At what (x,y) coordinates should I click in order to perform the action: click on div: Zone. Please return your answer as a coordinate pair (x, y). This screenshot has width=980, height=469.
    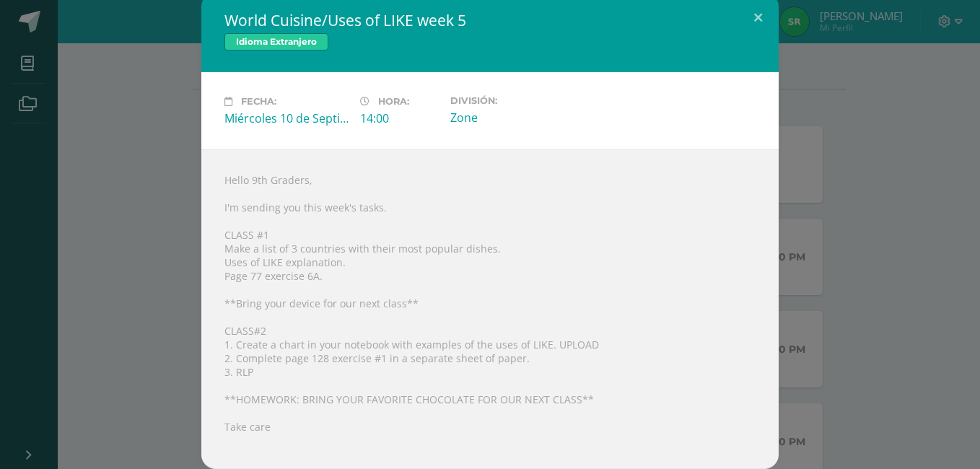
    Looking at the image, I should click on (513, 118).